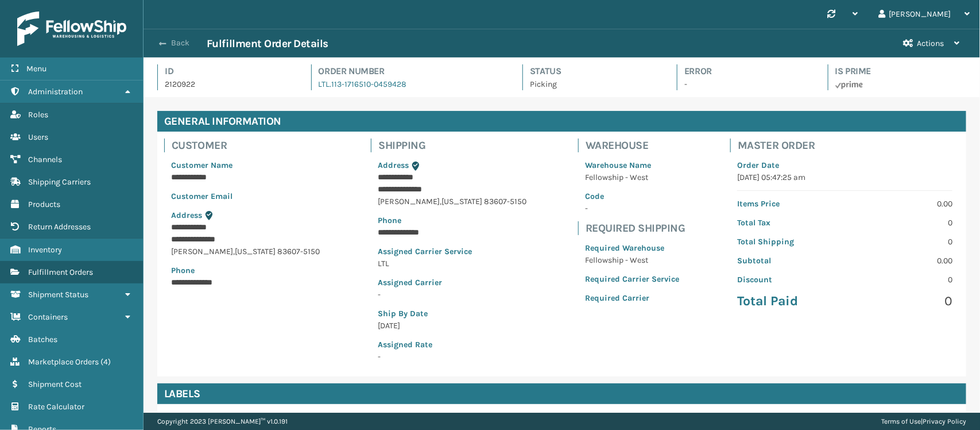  Describe the element at coordinates (930, 43) in the screenshot. I see `span: Actions` at that location.